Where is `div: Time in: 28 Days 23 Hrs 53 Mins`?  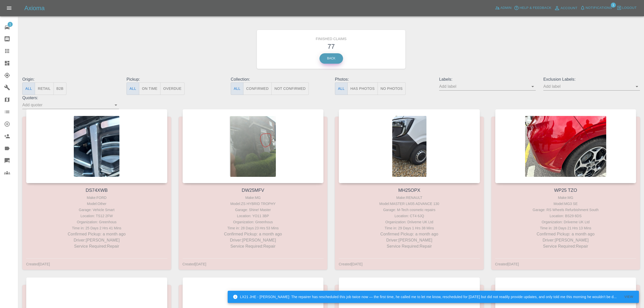
div: Time in: 28 Days 23 Hrs 53 Mins is located at coordinates (253, 228).